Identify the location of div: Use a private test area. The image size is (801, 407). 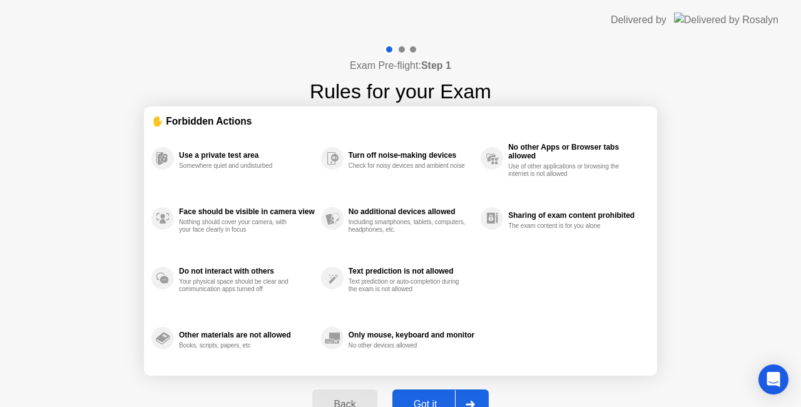
(247, 155).